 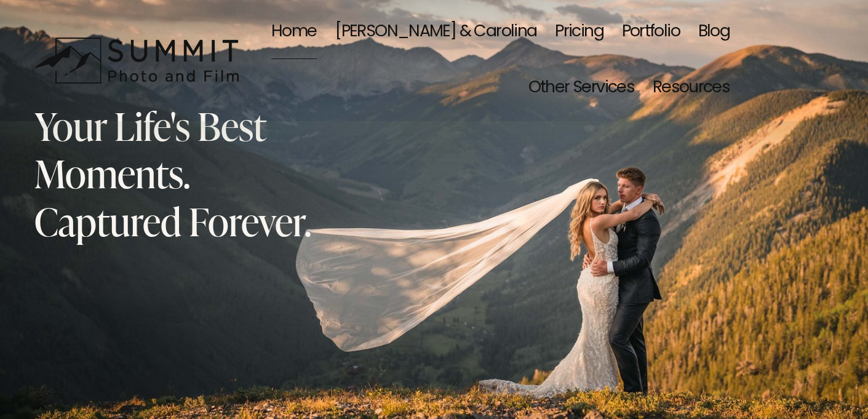 What do you see at coordinates (294, 32) in the screenshot?
I see `a: Home` at bounding box center [294, 32].